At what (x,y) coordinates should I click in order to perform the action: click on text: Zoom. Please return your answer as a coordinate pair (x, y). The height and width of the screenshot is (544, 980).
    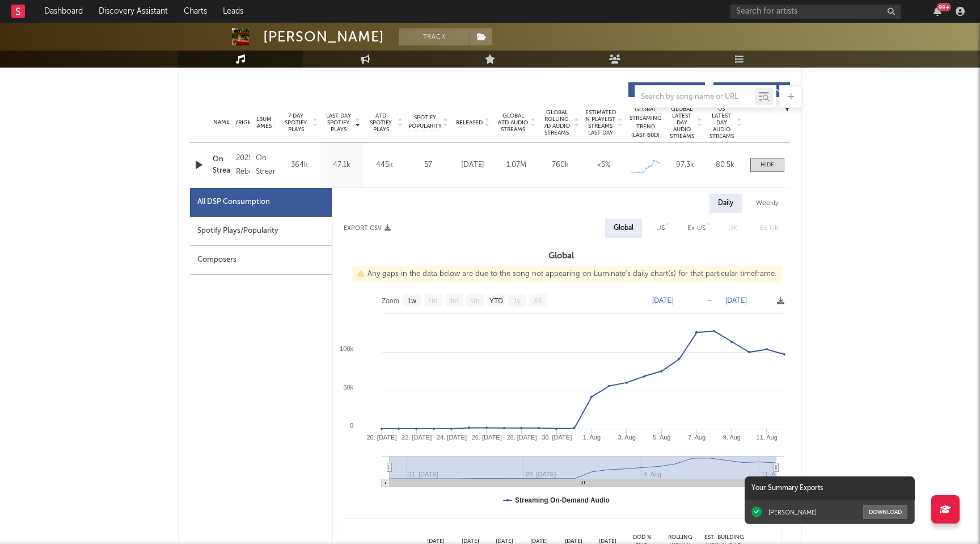
    Looking at the image, I should click on (390, 301).